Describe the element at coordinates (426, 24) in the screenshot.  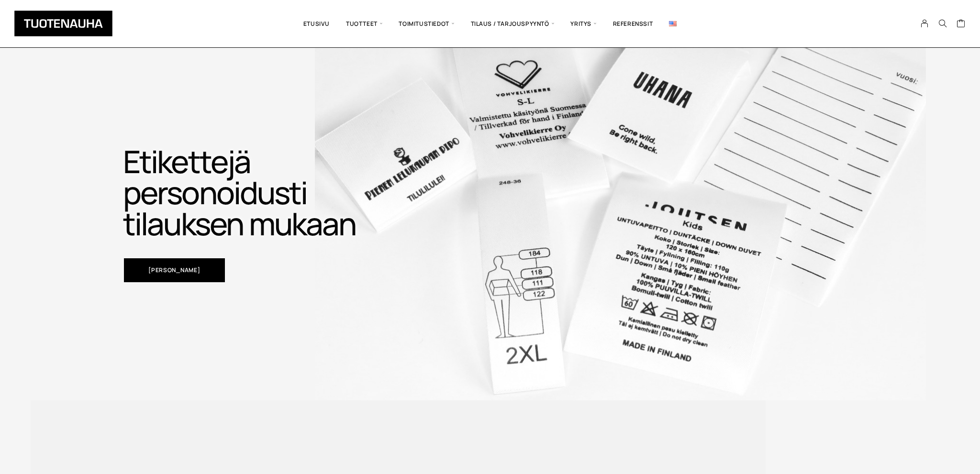
I see `span: Toimitustiedot` at that location.